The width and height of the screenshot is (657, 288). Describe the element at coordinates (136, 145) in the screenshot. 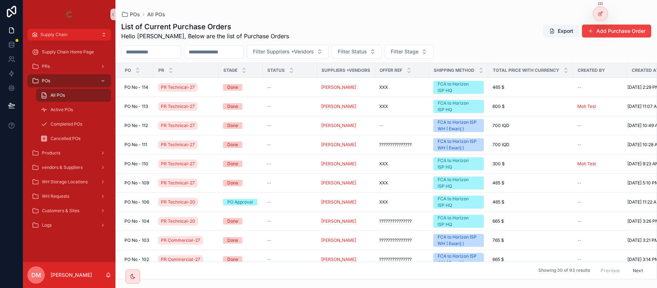

I see `span: PO No - 111` at that location.